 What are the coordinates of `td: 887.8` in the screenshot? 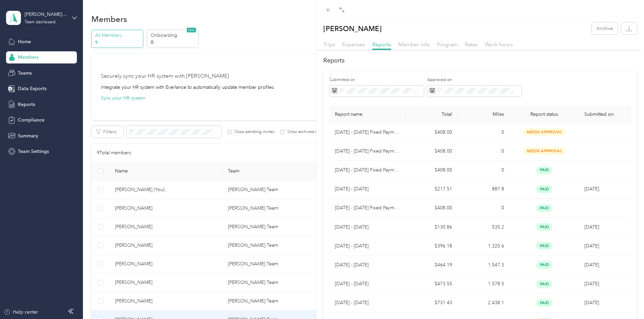 It's located at (484, 189).